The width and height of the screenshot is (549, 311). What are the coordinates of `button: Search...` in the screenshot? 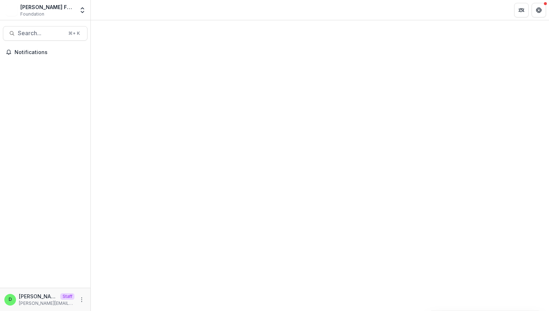 It's located at (45, 33).